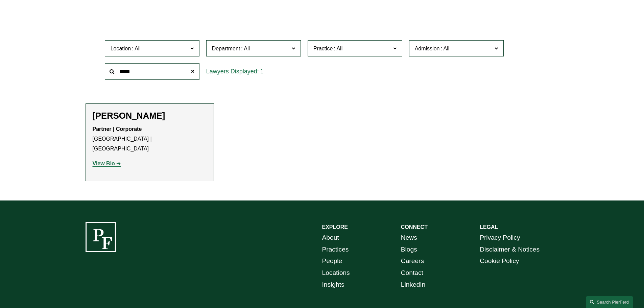 The height and width of the screenshot is (308, 644). Describe the element at coordinates (117, 129) in the screenshot. I see `strong: Partner | Corporate` at that location.